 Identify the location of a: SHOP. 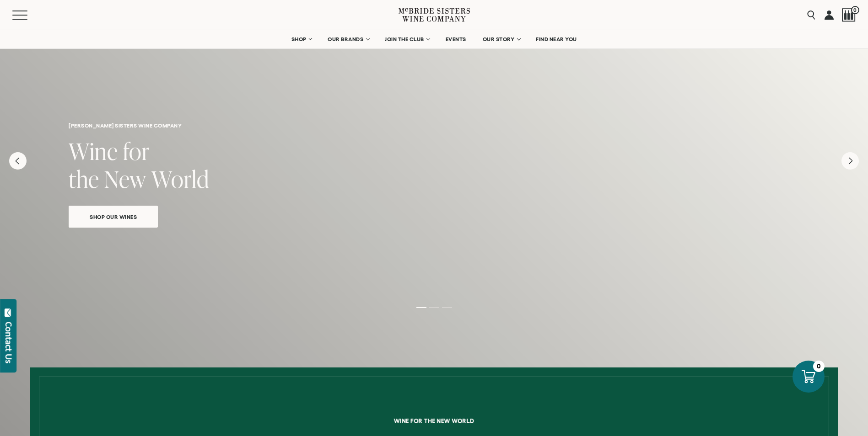
(301, 40).